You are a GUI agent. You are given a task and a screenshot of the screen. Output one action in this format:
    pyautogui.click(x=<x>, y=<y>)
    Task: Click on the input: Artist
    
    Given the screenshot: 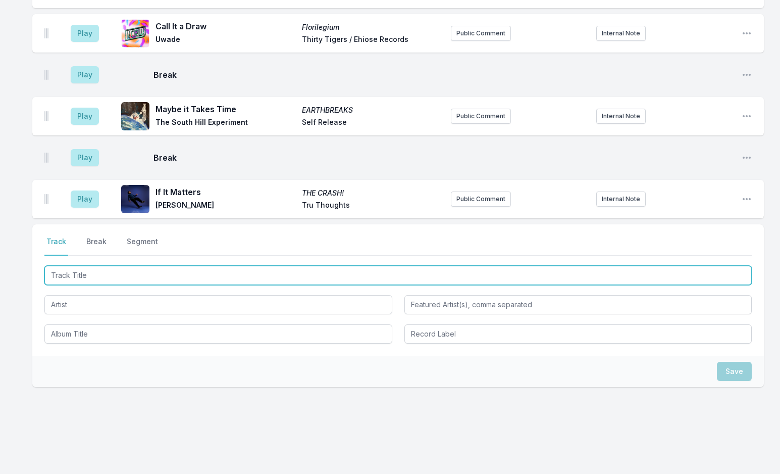 What is the action you would take?
    pyautogui.click(x=218, y=304)
    